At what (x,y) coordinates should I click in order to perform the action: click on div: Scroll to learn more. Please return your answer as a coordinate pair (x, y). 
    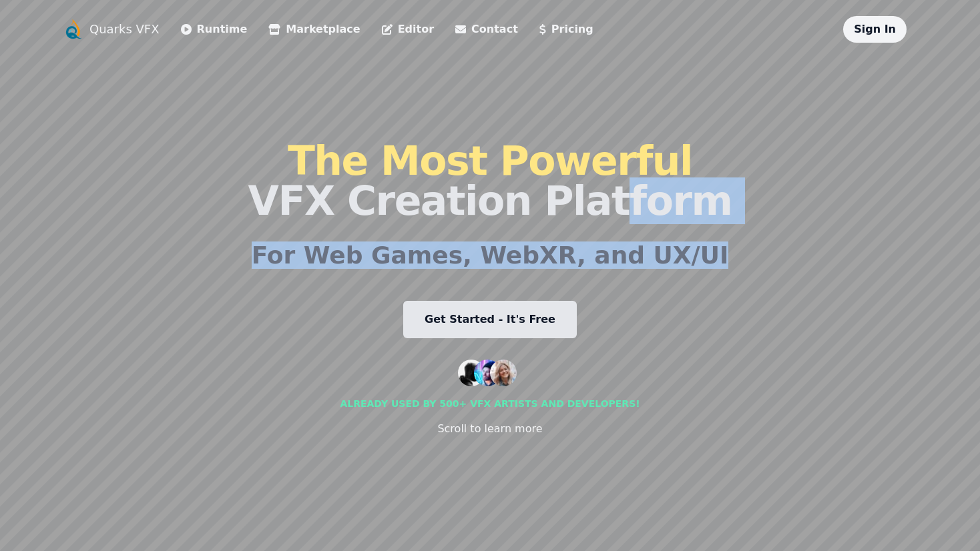
    Looking at the image, I should click on (489, 429).